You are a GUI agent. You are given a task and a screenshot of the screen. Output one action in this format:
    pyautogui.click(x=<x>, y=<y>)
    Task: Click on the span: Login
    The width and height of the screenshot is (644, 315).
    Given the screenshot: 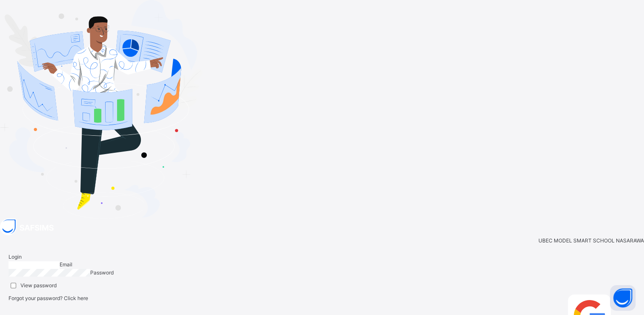 What is the action you would take?
    pyautogui.click(x=15, y=256)
    